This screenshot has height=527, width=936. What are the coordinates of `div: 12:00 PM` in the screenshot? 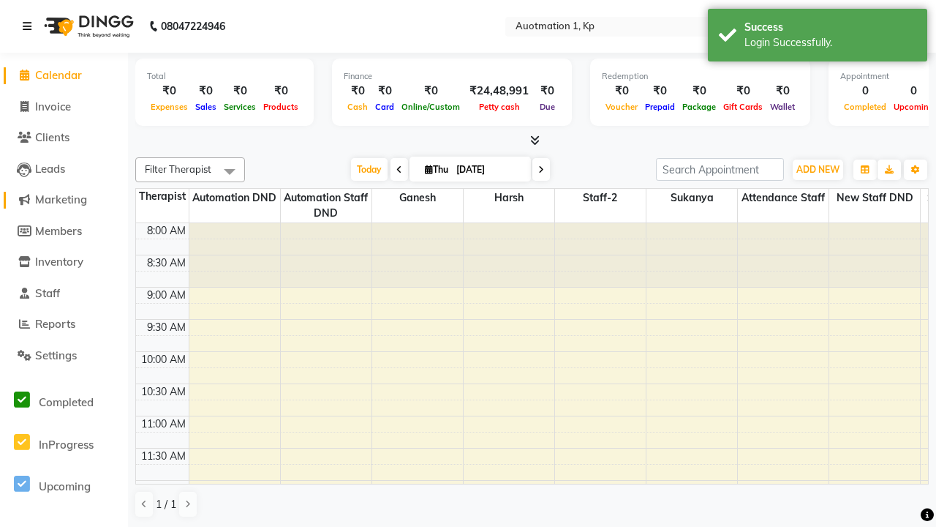 It's located at (164, 488).